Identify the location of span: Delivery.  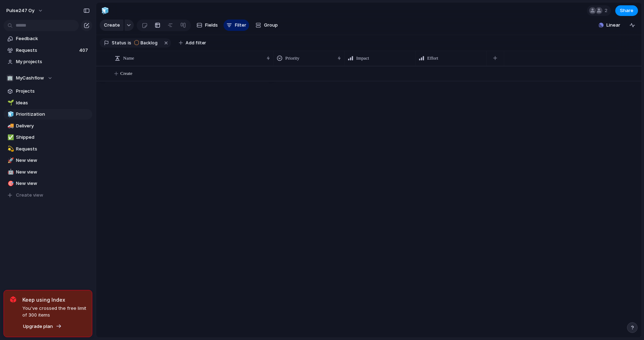
(53, 126).